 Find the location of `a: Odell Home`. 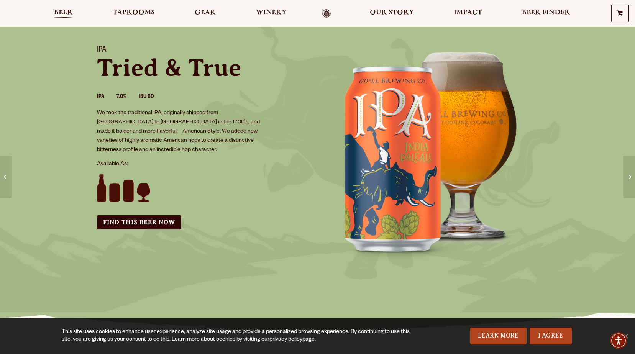

a: Odell Home is located at coordinates (326, 13).